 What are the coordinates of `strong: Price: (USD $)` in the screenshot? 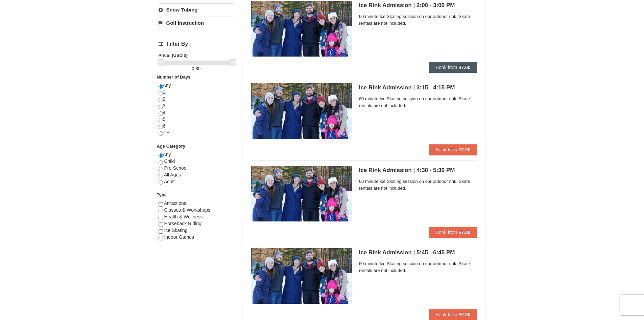 It's located at (173, 55).